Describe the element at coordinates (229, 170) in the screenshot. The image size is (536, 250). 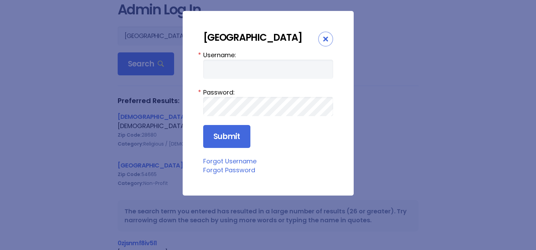
I see `a: Forgot Password` at that location.